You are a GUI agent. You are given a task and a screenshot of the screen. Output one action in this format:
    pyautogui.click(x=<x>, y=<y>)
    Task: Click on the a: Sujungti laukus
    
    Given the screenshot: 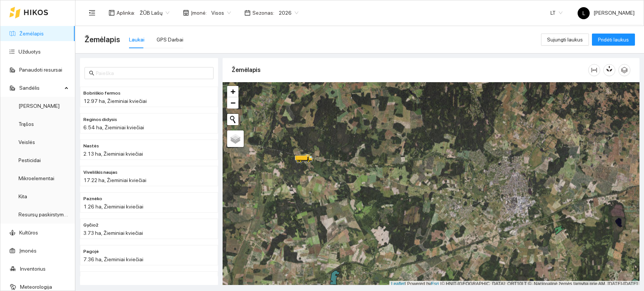 What is the action you would take?
    pyautogui.click(x=565, y=40)
    